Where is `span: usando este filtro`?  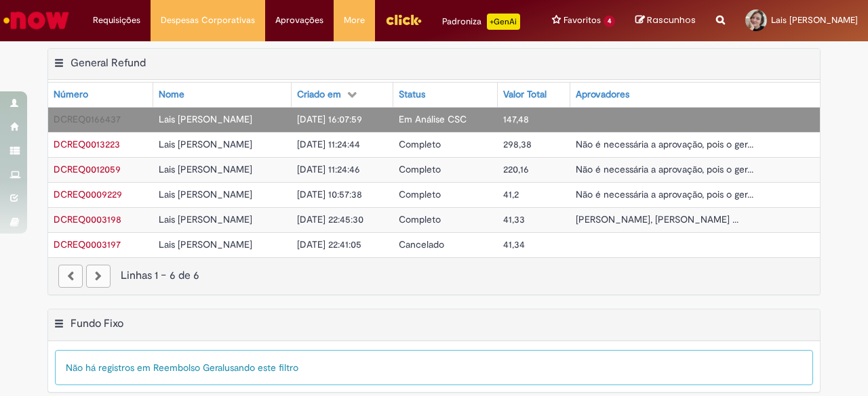
span: usando este filtro is located at coordinates (261, 368).